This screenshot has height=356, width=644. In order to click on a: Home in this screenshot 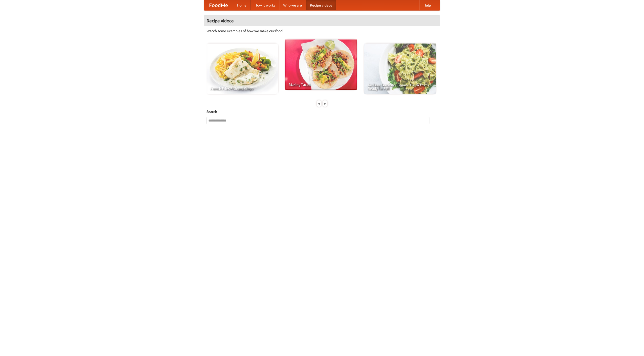, I will do `click(242, 5)`.